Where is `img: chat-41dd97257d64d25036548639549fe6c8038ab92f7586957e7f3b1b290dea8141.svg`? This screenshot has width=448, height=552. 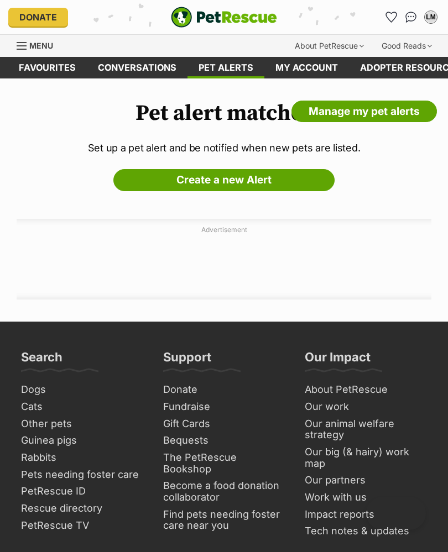 img: chat-41dd97257d64d25036548639549fe6c8038ab92f7586957e7f3b1b290dea8141.svg is located at coordinates (411, 17).